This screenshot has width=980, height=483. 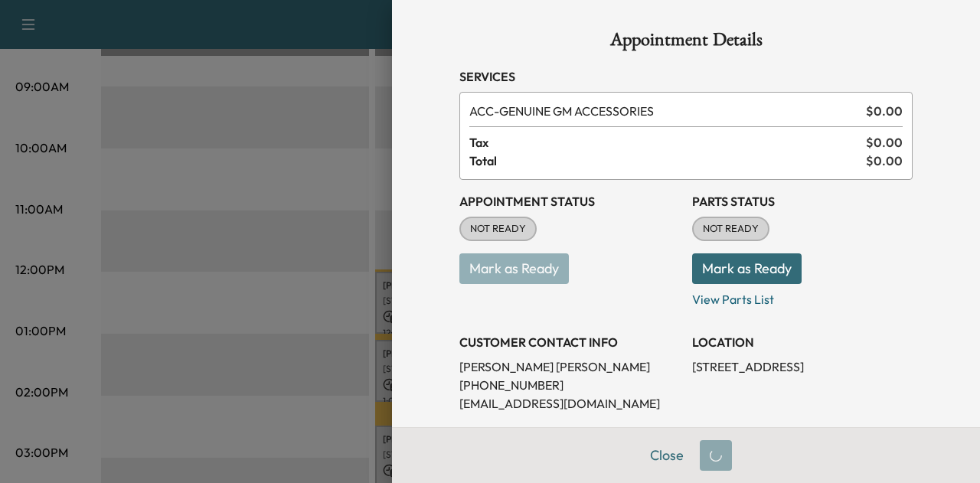 I want to click on span: Tax, so click(x=668, y=142).